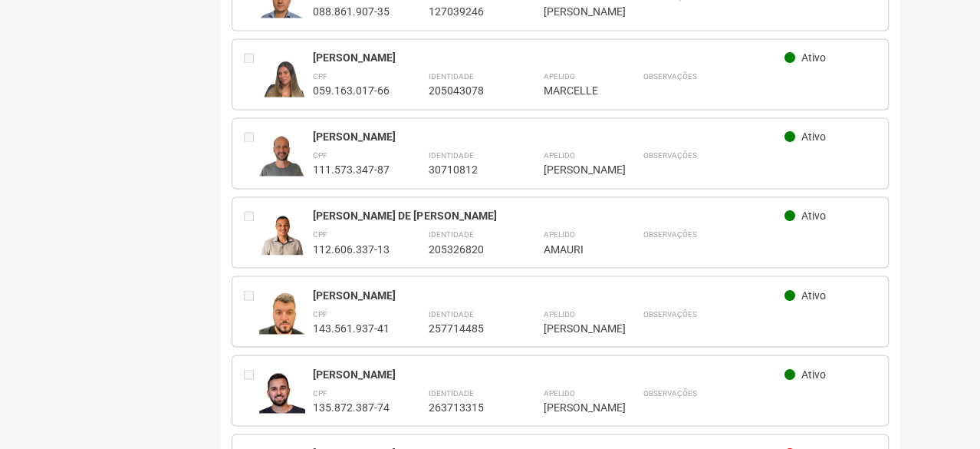 This screenshot has height=449, width=980. I want to click on div: 088.861.907-35, so click(352, 12).